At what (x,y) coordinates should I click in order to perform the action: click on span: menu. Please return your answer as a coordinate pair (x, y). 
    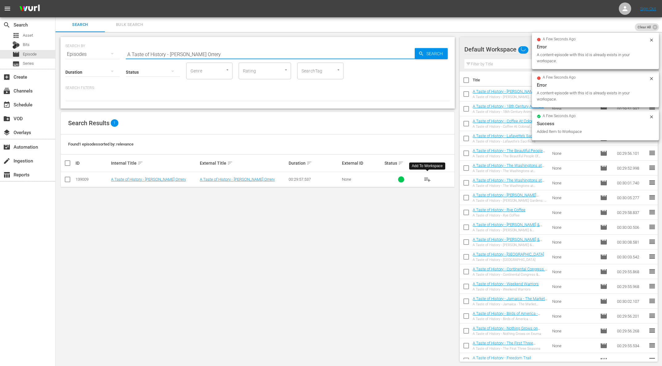
    Looking at the image, I should click on (7, 9).